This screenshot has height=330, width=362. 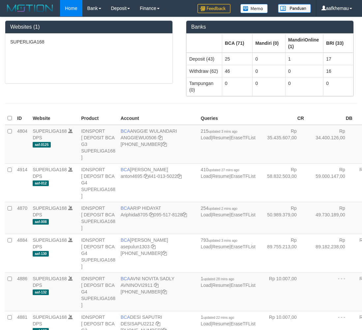 I want to click on th: Queries, so click(x=228, y=118).